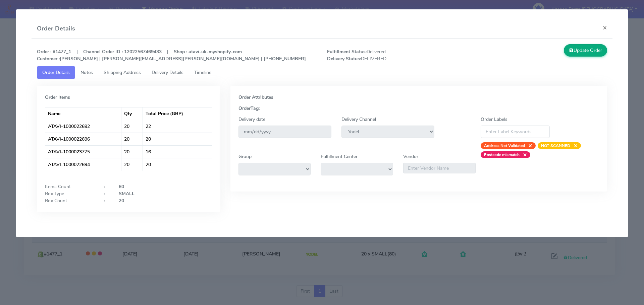 The width and height of the screenshot is (644, 305). What do you see at coordinates (410, 156) in the screenshot?
I see `label: Vendor` at bounding box center [410, 156].